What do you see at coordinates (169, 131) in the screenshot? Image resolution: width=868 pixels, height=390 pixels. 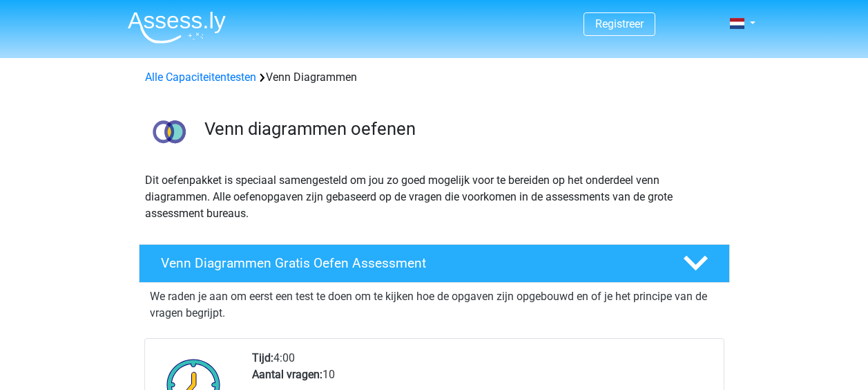 I see `img: venn diagrammen` at bounding box center [169, 131].